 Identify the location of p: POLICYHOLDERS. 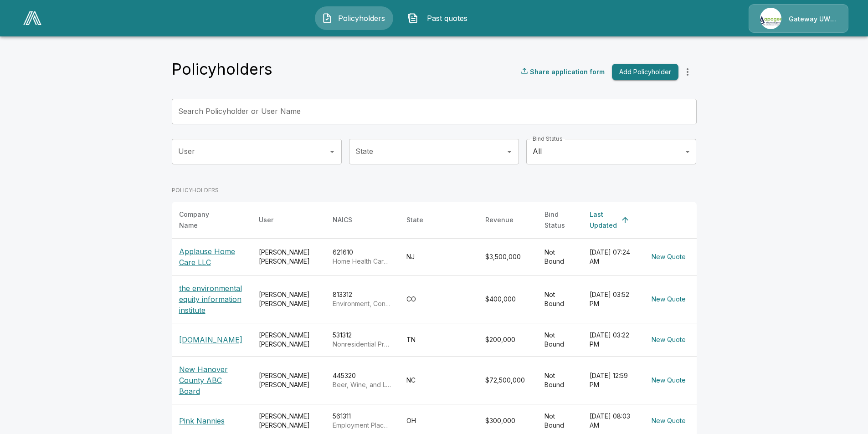
(434, 190).